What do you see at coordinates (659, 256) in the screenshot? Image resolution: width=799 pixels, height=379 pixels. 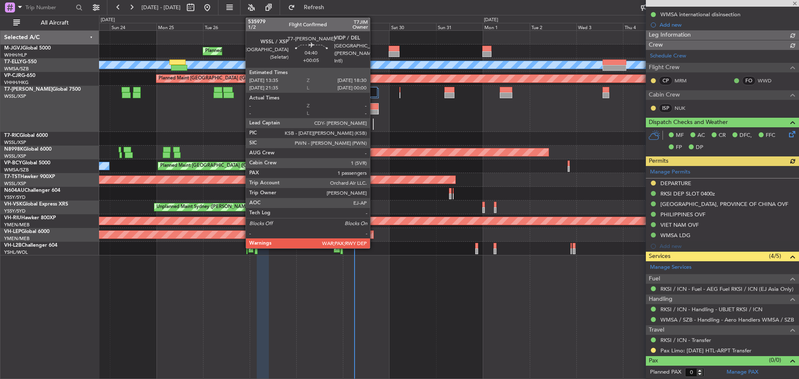 I see `span: Services` at bounding box center [659, 256].